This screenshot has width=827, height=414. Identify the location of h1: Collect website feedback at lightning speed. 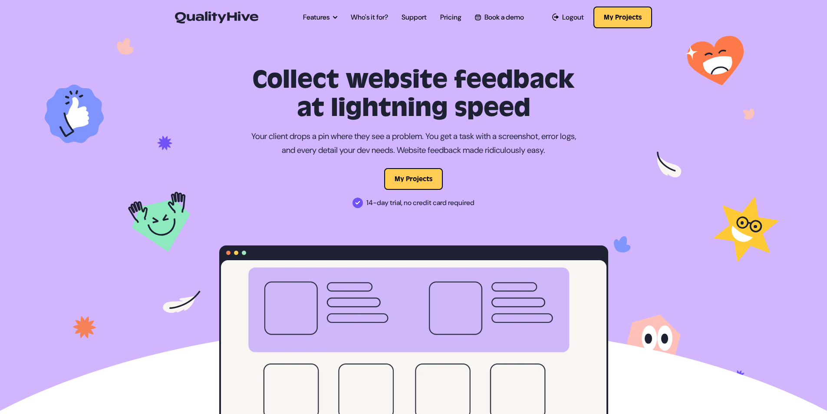
(414, 94).